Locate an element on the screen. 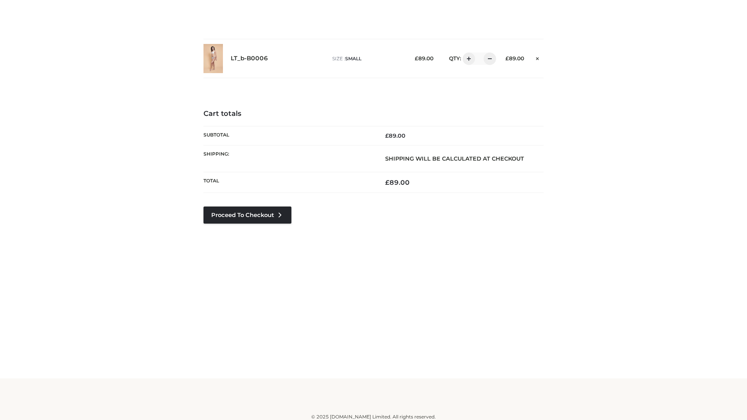 This screenshot has width=747, height=420. h4: Cart totals is located at coordinates (374, 114).